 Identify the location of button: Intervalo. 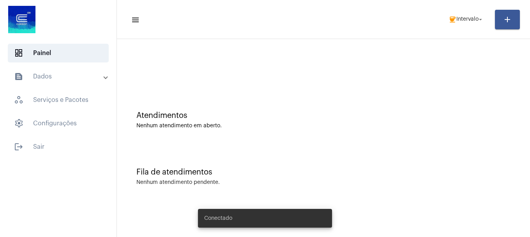
(466, 19).